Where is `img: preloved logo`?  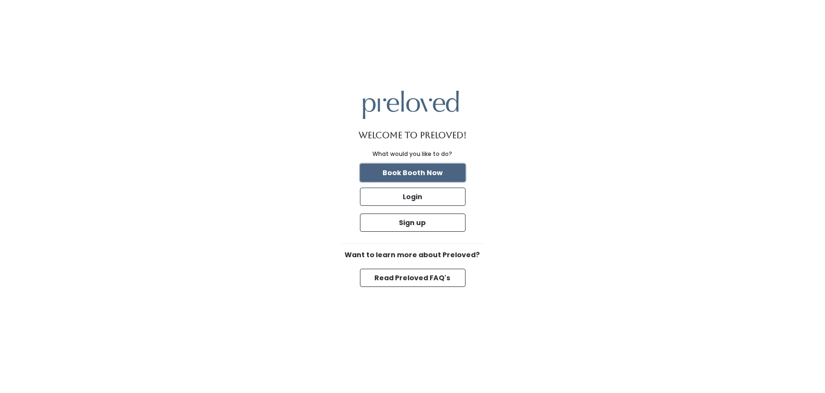 img: preloved logo is located at coordinates (411, 105).